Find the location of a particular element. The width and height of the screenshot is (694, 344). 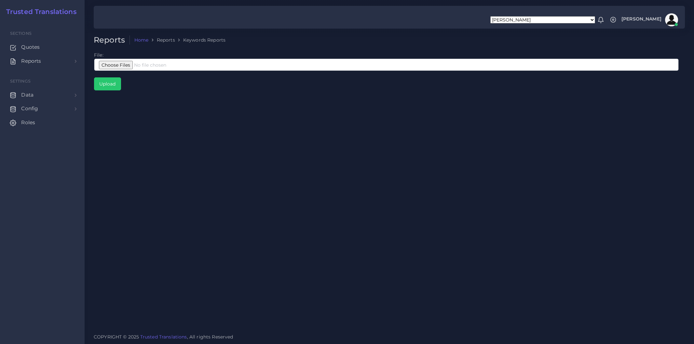

a: Home is located at coordinates (142, 40).